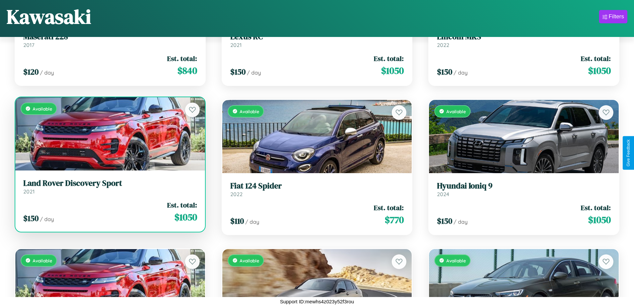 The height and width of the screenshot is (306, 634). I want to click on a: Lexus RC2021, so click(317, 40).